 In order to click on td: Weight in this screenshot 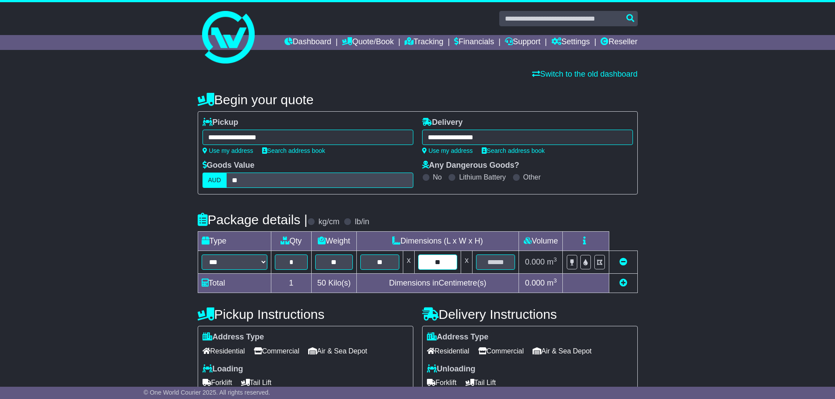, I will do `click(334, 242)`.